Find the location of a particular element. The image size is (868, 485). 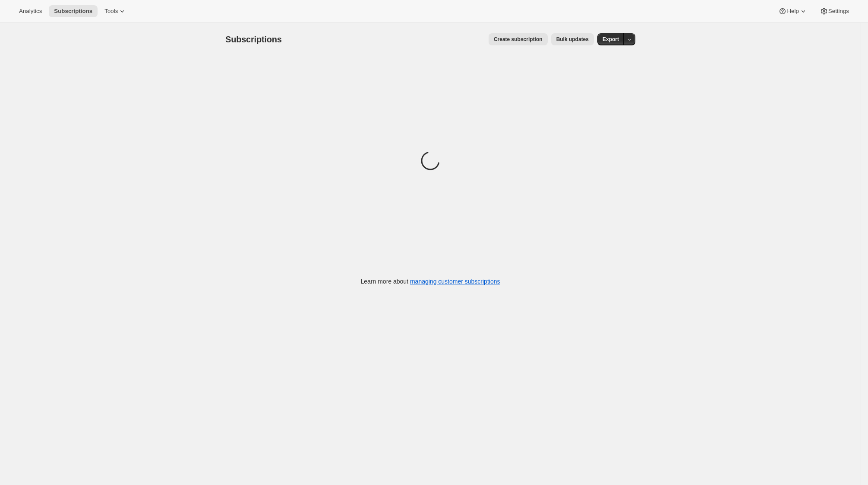

button: Tools is located at coordinates (115, 11).